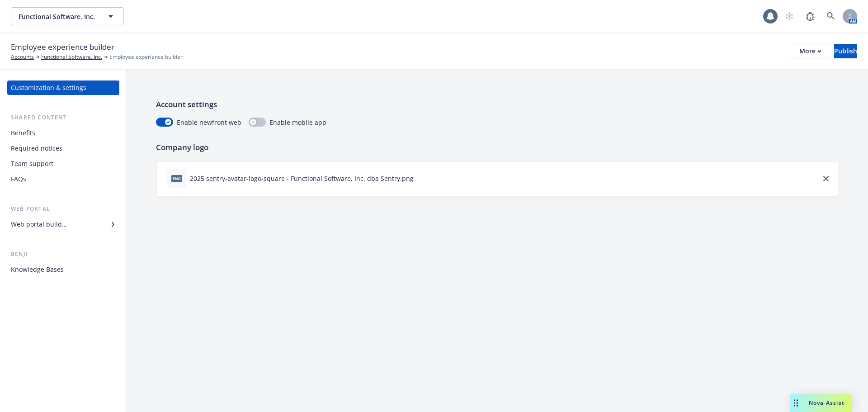 The width and height of the screenshot is (868, 412). I want to click on div: More, so click(810, 51).